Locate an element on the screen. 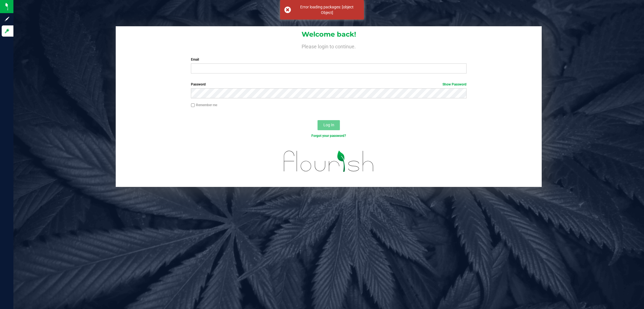 The height and width of the screenshot is (309, 644). a: Show Password is located at coordinates (454, 84).